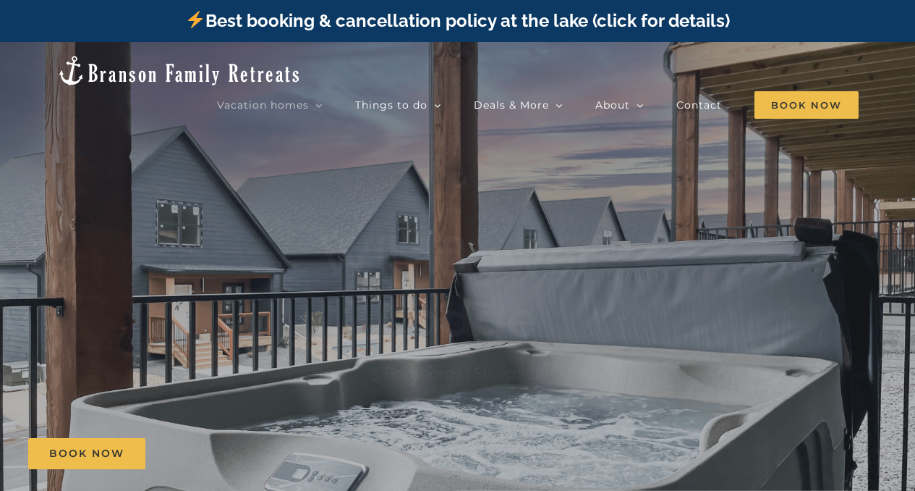 The height and width of the screenshot is (491, 915). I want to click on span: About, so click(613, 105).